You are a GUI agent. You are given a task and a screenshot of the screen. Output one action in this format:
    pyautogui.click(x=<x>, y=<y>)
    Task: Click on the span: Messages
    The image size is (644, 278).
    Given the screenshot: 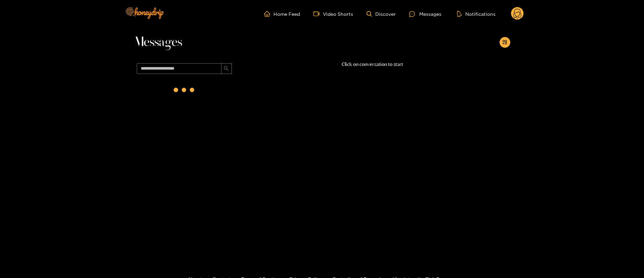 What is the action you would take?
    pyautogui.click(x=158, y=42)
    